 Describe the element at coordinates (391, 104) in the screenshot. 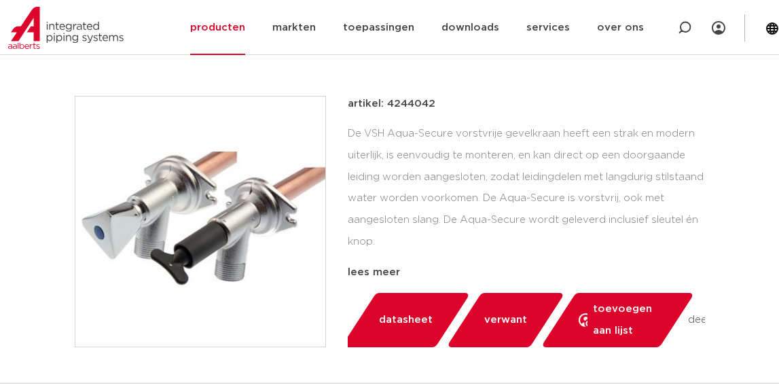

I see `p: artikel: 4244042` at that location.